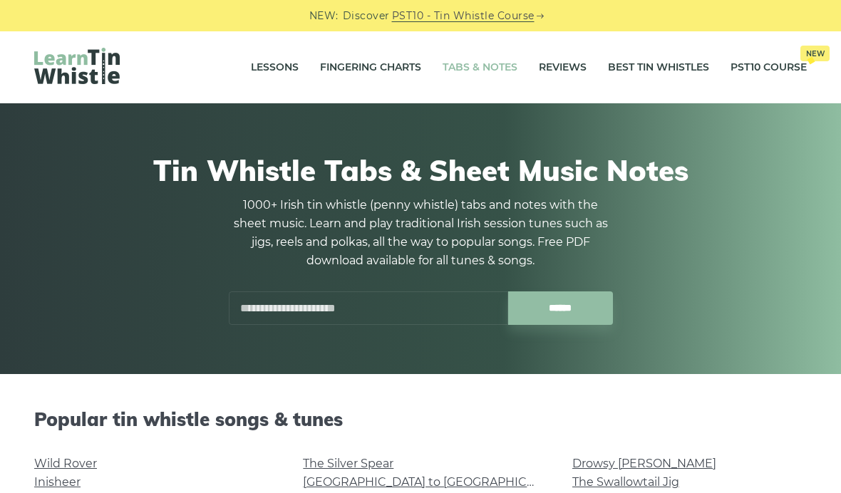 The width and height of the screenshot is (841, 493). Describe the element at coordinates (659, 68) in the screenshot. I see `a: Best Tin Whistles` at that location.